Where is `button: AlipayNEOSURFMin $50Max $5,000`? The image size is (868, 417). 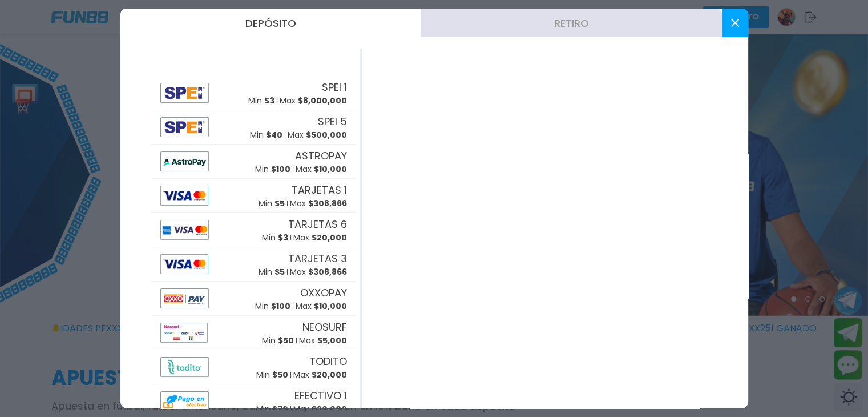
button: AlipayNEOSURFMin $50Max $5,000 is located at coordinates (253, 333).